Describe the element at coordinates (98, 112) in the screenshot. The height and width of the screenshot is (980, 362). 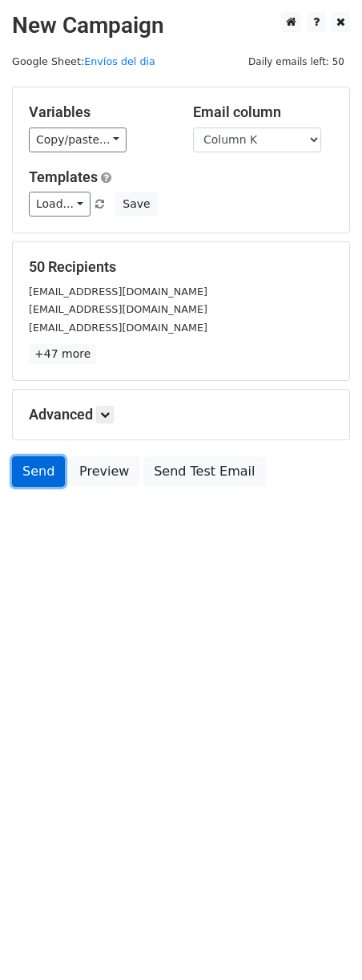
I see `h5: Variables` at that location.